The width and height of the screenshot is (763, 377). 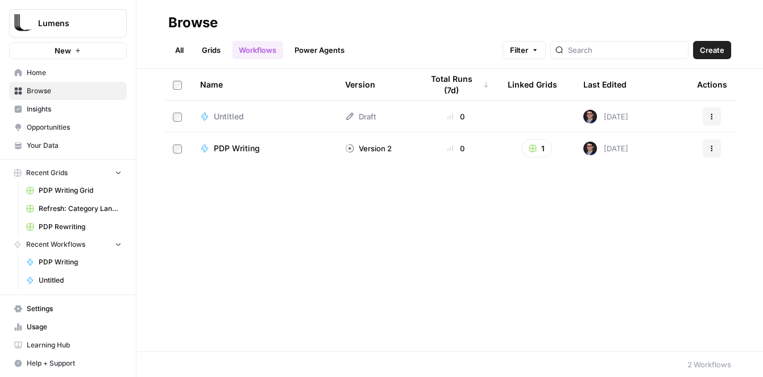 I want to click on a: Settings, so click(x=68, y=309).